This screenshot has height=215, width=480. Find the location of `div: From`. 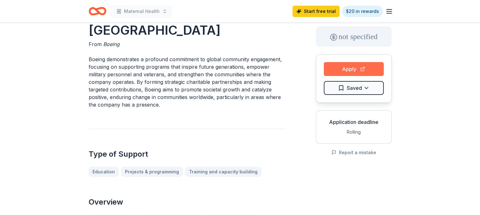

div: From is located at coordinates (187, 44).